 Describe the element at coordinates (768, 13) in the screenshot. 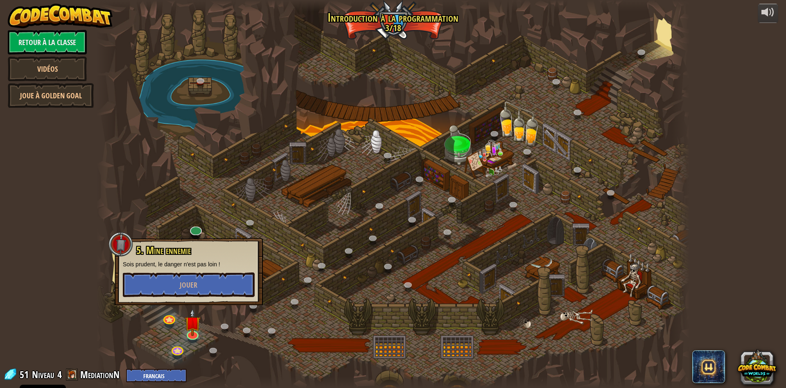

I see `button: Ajuster le volume` at that location.